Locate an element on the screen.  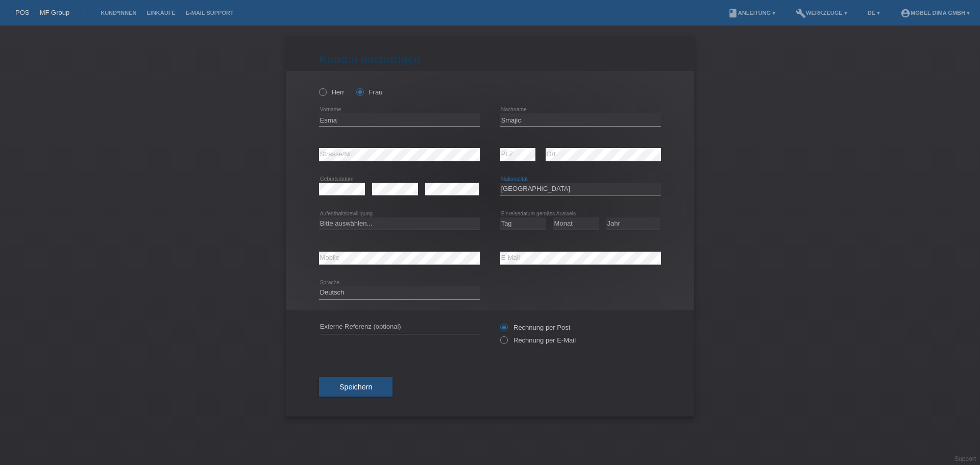
a: POS — MF Group is located at coordinates (42, 12).